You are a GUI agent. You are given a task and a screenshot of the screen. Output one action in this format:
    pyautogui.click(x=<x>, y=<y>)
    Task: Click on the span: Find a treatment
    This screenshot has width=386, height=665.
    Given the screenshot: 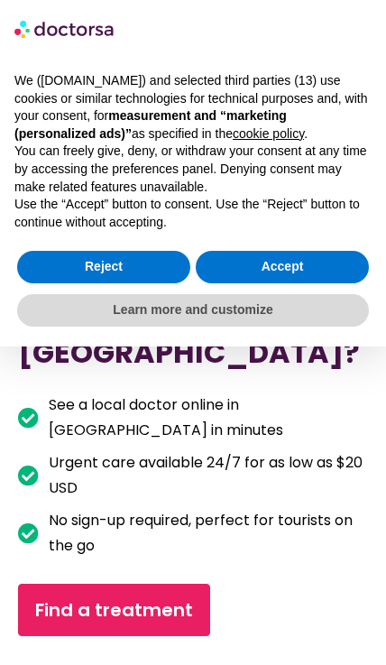 What is the action you would take?
    pyautogui.click(x=114, y=610)
    